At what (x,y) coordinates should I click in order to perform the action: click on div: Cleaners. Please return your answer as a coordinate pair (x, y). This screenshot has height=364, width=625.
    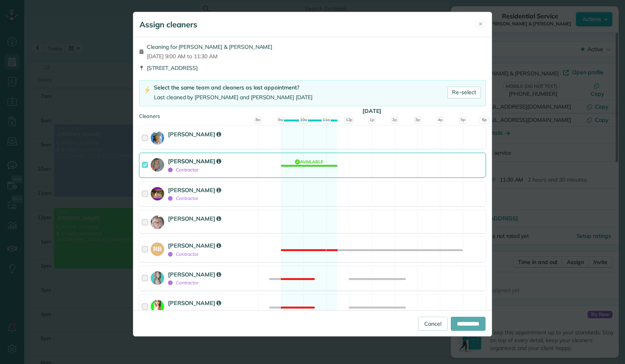
    Looking at the image, I should click on (312, 114).